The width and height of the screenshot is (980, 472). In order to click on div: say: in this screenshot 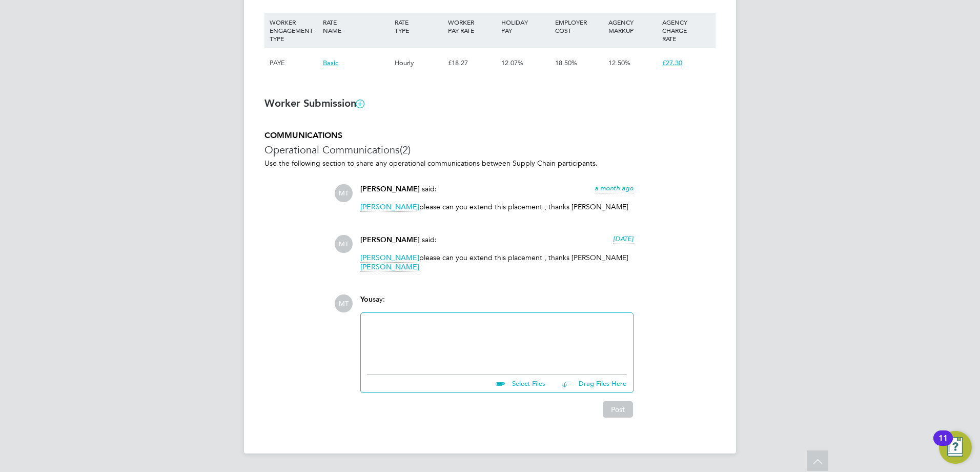, I will do `click(496, 303)`.